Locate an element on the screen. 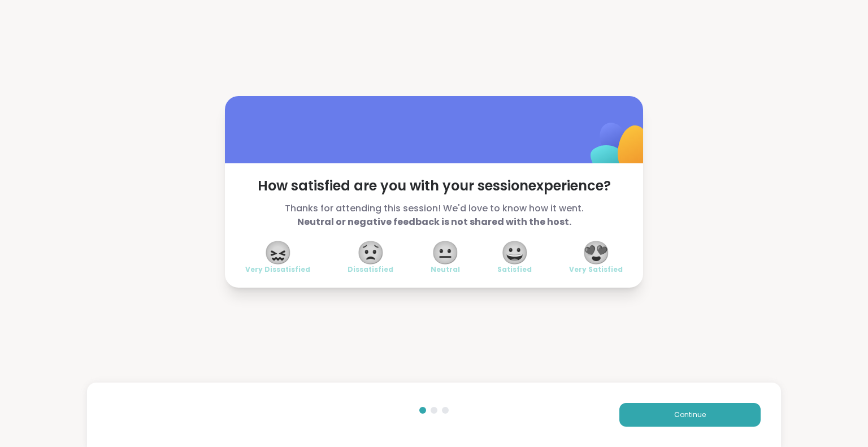 Image resolution: width=868 pixels, height=447 pixels. img: ShareWell Logomark is located at coordinates (620, 149).